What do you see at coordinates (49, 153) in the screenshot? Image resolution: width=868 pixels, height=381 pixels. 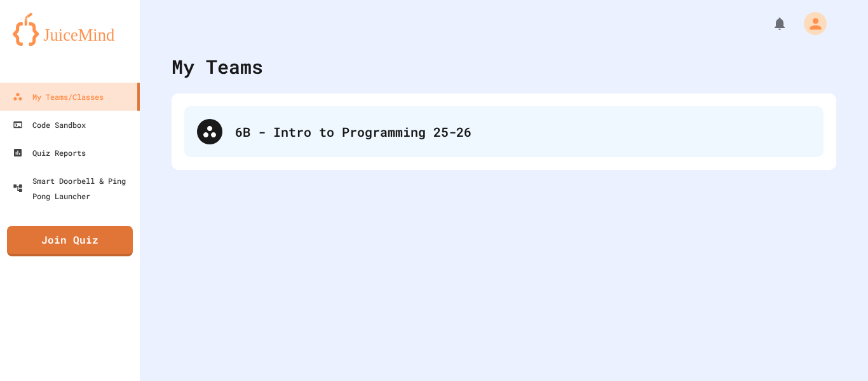 I see `div: Quiz Reports` at bounding box center [49, 153].